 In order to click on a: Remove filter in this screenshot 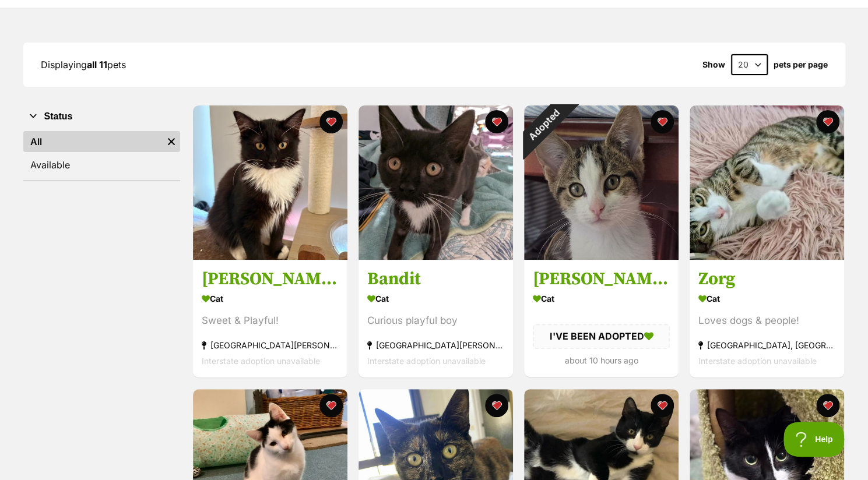, I will do `click(171, 141)`.